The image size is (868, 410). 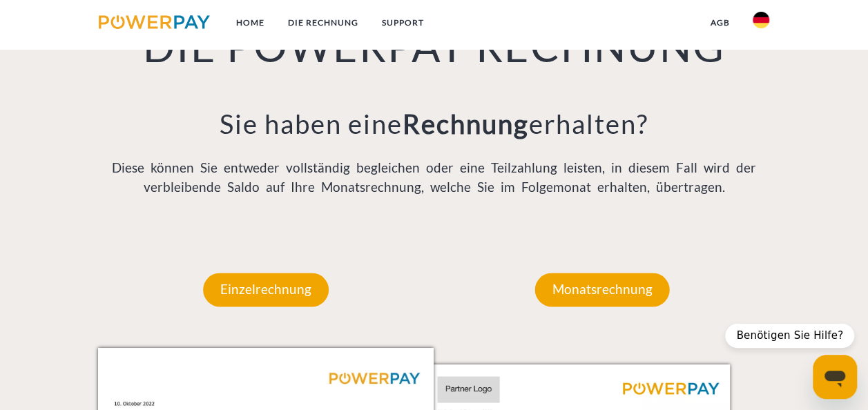 What do you see at coordinates (790, 335) in the screenshot?
I see `div: Benötigen Sie Hilfe?` at bounding box center [790, 335].